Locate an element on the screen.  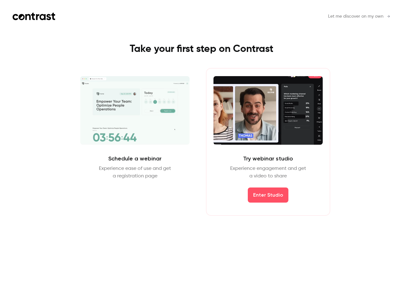
p: Experience engagement and get a video to share is located at coordinates (268, 173).